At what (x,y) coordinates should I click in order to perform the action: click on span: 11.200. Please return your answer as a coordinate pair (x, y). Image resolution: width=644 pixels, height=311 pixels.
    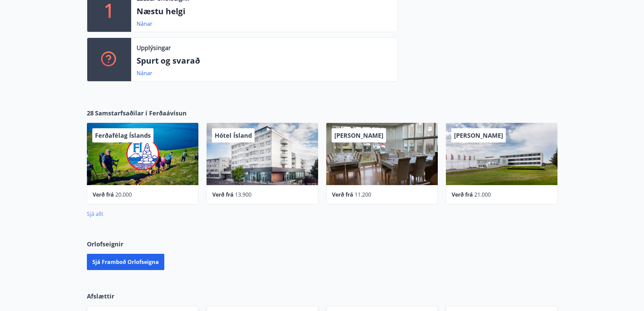
    Looking at the image, I should click on (363, 194).